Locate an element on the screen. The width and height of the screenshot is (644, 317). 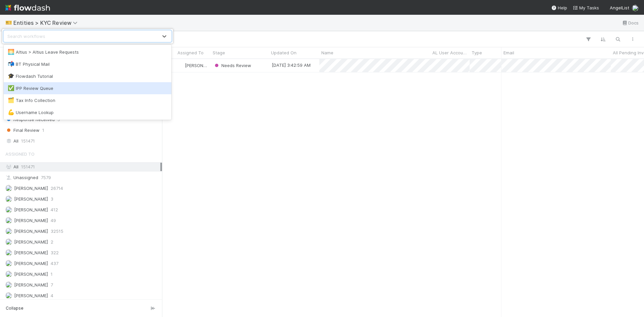
div: Tax Info Collection is located at coordinates (88, 100).